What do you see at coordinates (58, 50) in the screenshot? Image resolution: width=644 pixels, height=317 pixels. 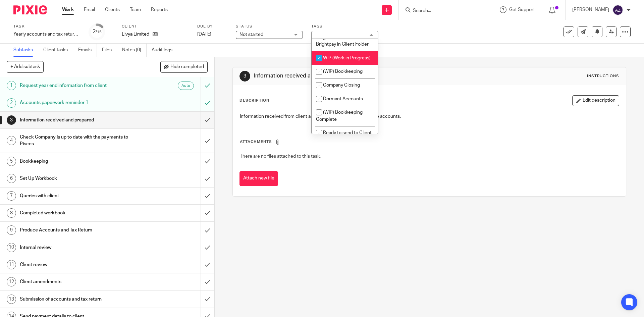 I see `a: Client tasks` at bounding box center [58, 50].